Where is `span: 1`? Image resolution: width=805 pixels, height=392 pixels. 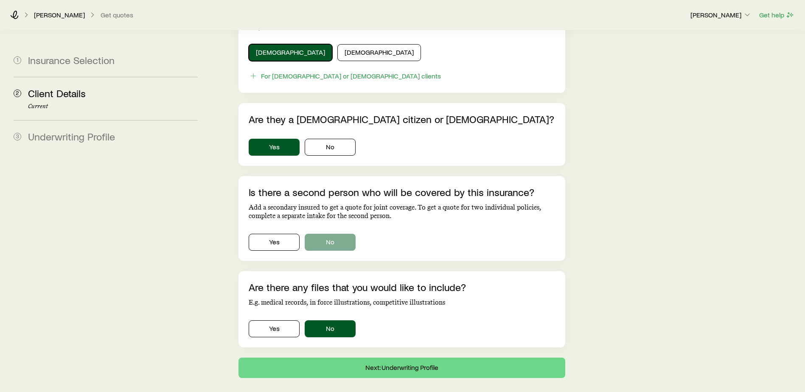 span: 1 is located at coordinates (17, 60).